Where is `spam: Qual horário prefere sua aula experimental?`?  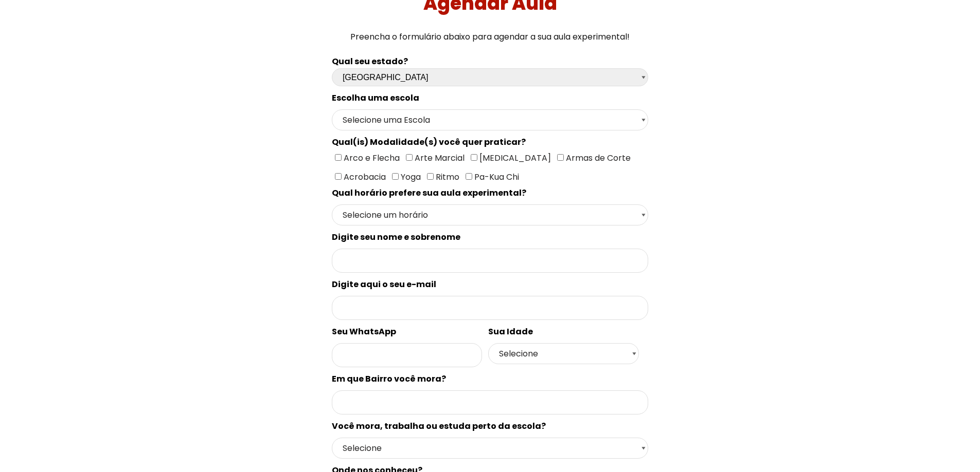
spam: Qual horário prefere sua aula experimental? is located at coordinates (429, 193).